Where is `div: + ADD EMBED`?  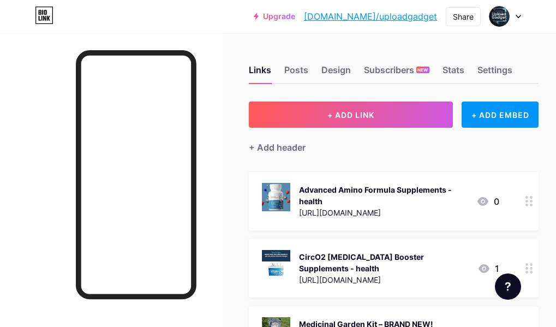
div: + ADD EMBED is located at coordinates (500, 115).